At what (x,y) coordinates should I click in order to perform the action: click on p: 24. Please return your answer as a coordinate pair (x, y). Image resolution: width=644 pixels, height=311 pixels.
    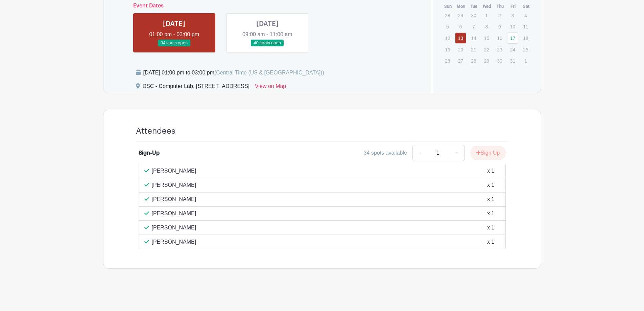
    Looking at the image, I should click on (512, 49).